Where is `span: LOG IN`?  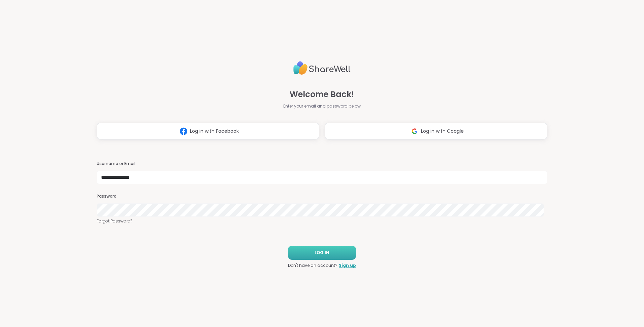
span: LOG IN is located at coordinates (322, 253).